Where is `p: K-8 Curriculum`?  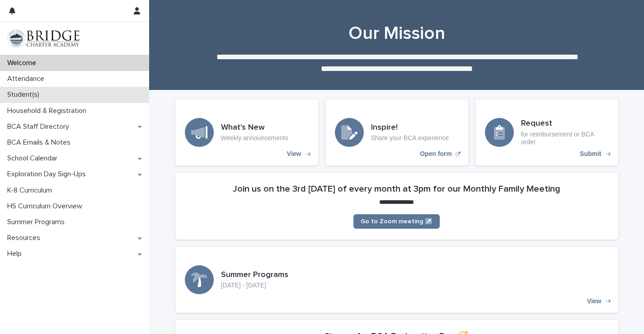
p: K-8 Curriculum is located at coordinates (31, 191).